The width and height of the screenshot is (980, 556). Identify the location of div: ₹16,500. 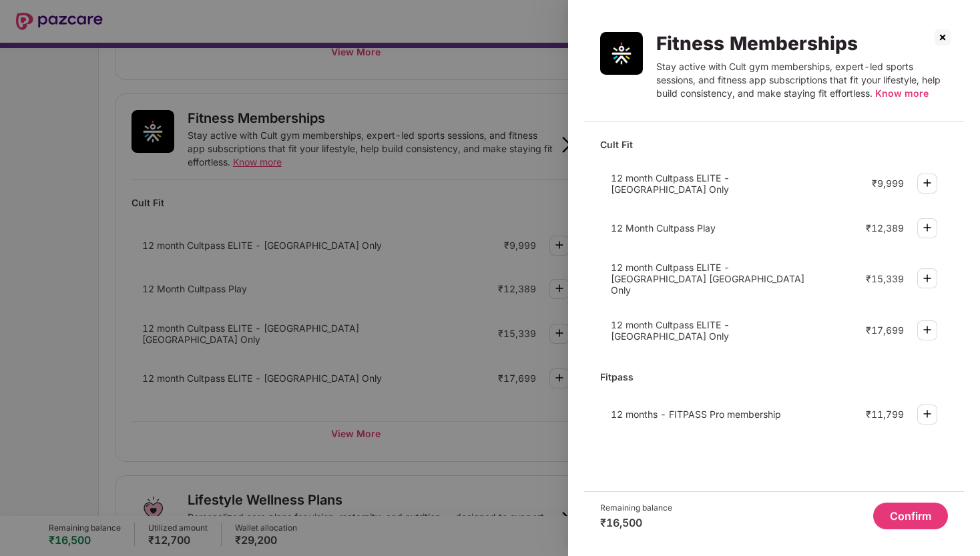
(636, 522).